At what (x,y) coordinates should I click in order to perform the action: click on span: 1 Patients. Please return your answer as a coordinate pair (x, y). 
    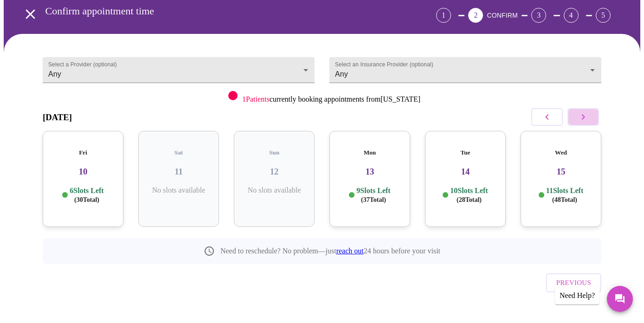
    Looking at the image, I should click on (256, 99).